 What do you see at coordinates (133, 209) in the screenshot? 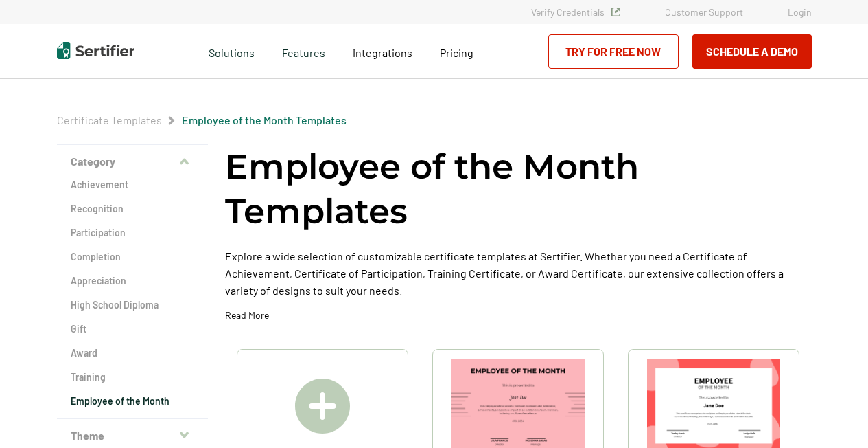
I see `h2: Recognition` at bounding box center [133, 209].